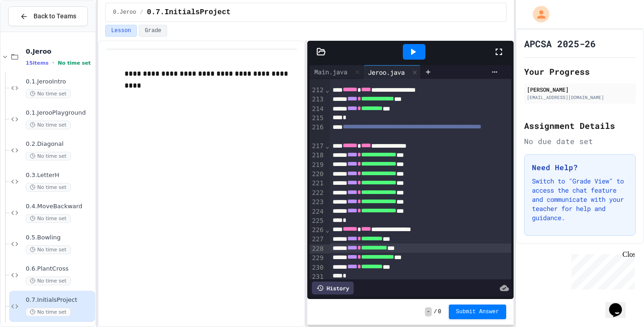  What do you see at coordinates (153, 31) in the screenshot?
I see `button: Grade` at bounding box center [153, 31].